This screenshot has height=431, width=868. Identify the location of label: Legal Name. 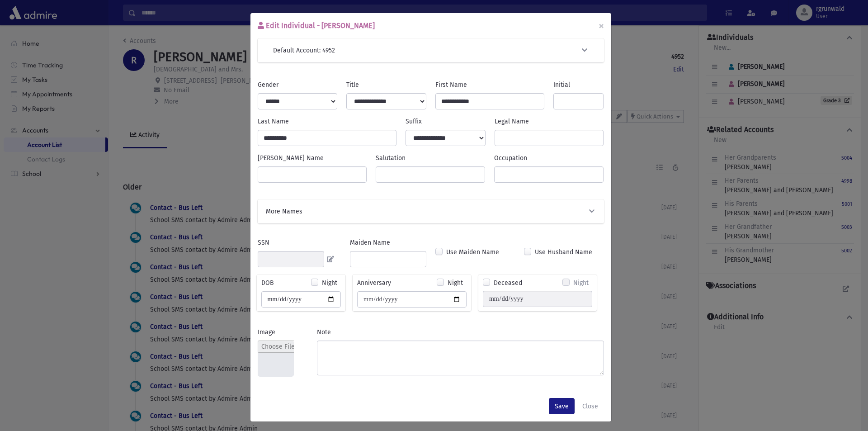
(511, 121).